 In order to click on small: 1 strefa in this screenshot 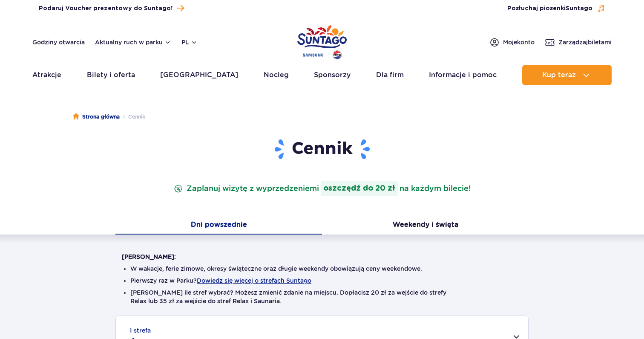, I will do `click(140, 331)`.